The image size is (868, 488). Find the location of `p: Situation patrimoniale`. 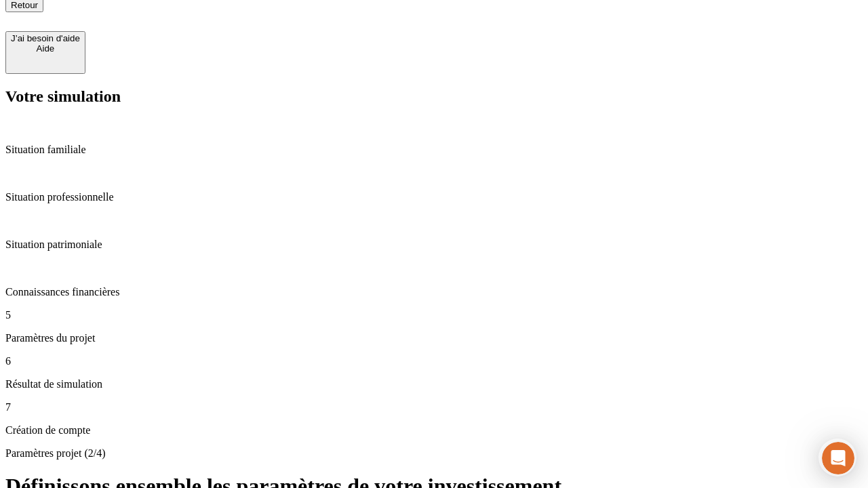

p: Situation patrimoniale is located at coordinates (434, 245).